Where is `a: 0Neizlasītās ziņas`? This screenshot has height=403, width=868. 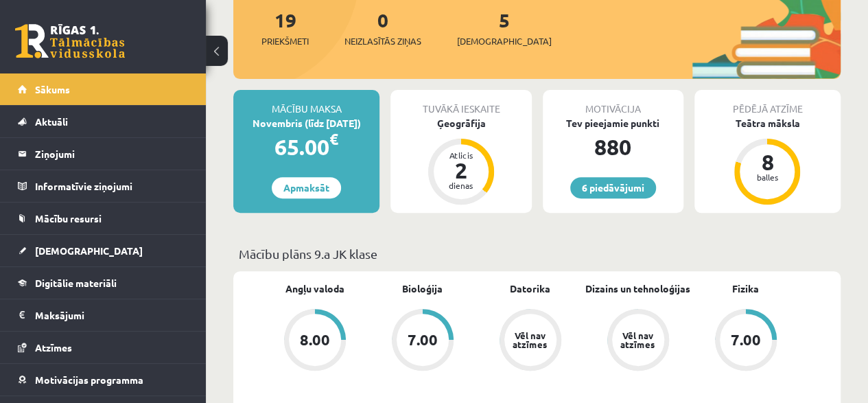
a: 0Neizlasītās ziņas is located at coordinates (383, 27).